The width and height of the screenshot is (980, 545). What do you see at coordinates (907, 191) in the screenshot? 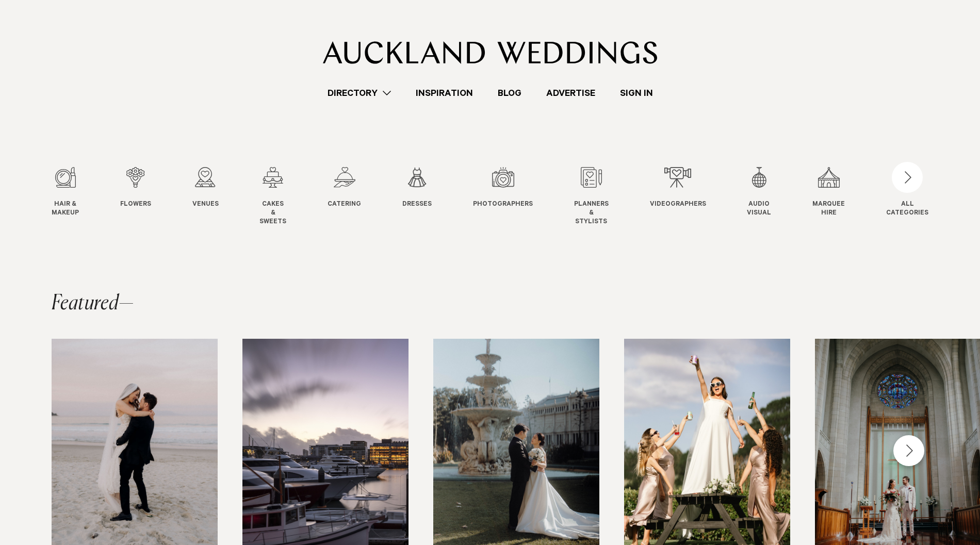
I see `button: ALLCATEGORIES` at bounding box center [907, 191].